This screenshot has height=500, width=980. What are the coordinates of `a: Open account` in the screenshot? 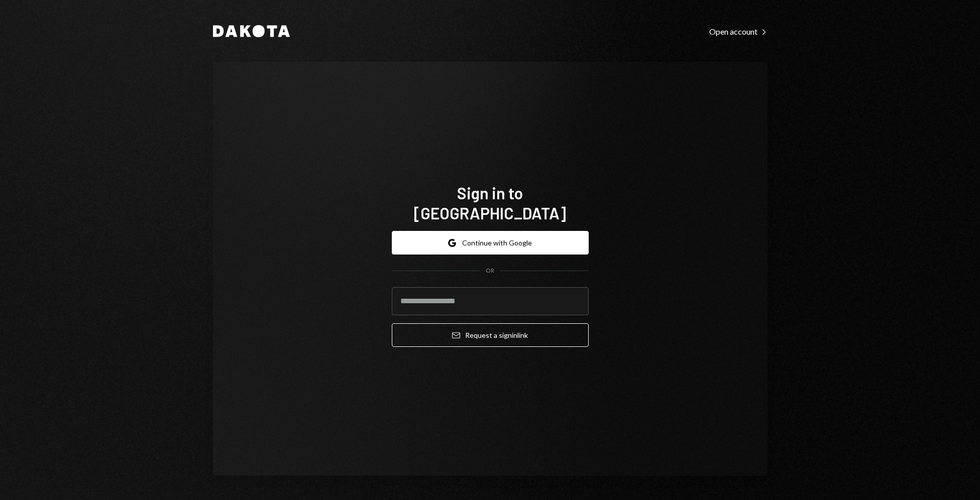 It's located at (739, 32).